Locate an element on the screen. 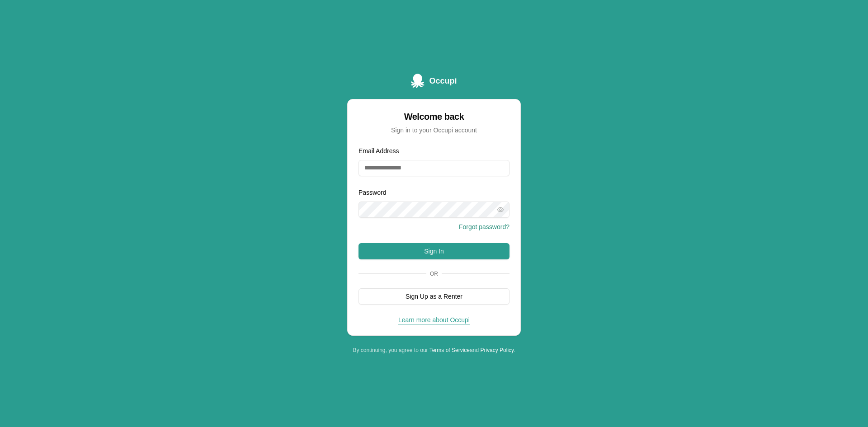 Image resolution: width=868 pixels, height=427 pixels. label: Email Address is located at coordinates (379, 151).